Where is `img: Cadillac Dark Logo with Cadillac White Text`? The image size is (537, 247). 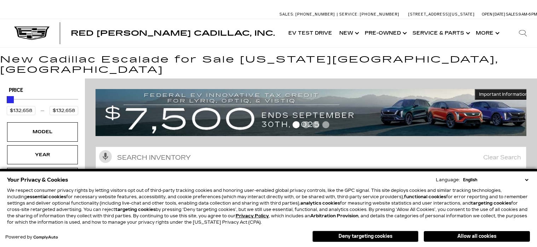 img: Cadillac Dark Logo with Cadillac White Text is located at coordinates (32, 33).